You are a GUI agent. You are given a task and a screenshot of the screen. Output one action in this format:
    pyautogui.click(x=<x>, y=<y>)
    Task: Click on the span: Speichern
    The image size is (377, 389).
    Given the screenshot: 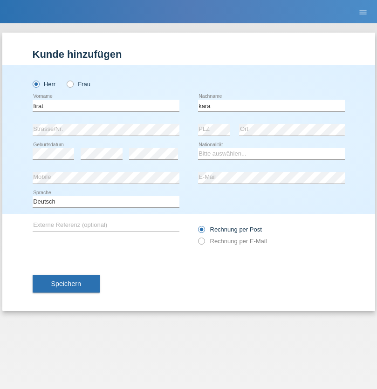 What is the action you would take?
    pyautogui.click(x=66, y=284)
    